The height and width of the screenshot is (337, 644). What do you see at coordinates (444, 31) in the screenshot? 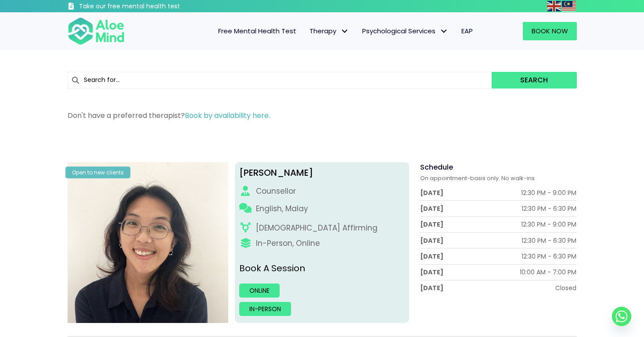
I see `span: Psychological Services: submenu` at bounding box center [444, 31].